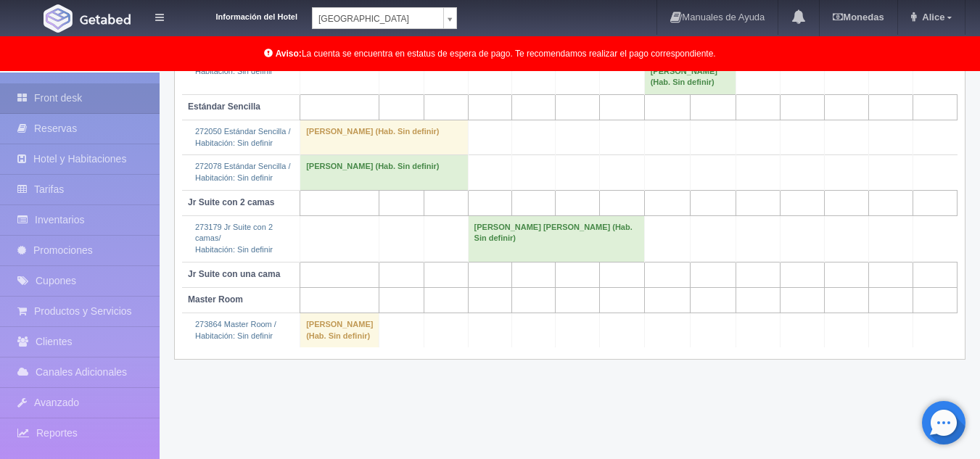 Image resolution: width=980 pixels, height=459 pixels. What do you see at coordinates (233, 238) in the screenshot?
I see `a: 273179 Jr Suite con 2 camas/Habitación: Sin definir` at bounding box center [233, 238].